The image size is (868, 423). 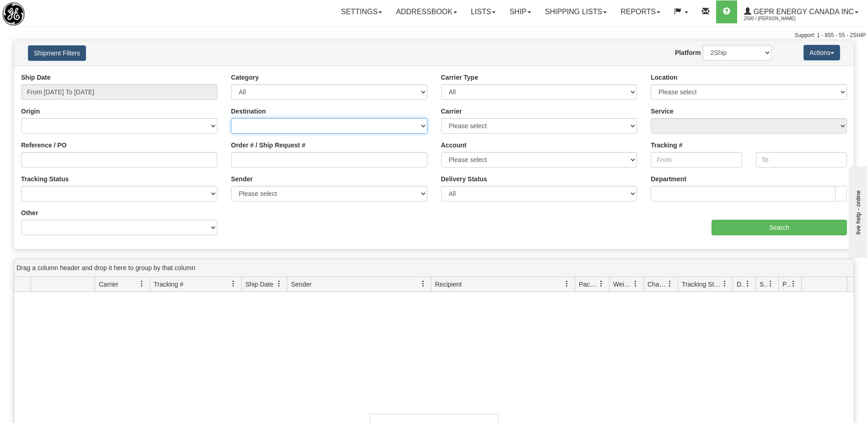 I want to click on label: Account, so click(x=454, y=145).